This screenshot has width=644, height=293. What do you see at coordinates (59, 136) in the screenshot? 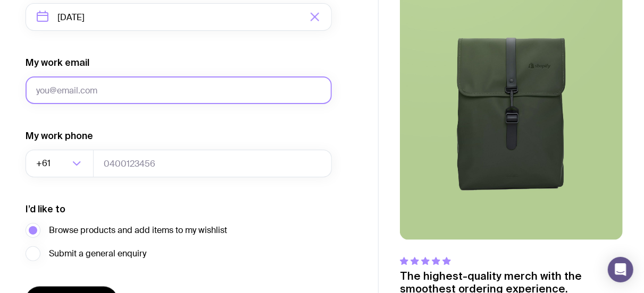
I see `label: My work phone` at bounding box center [59, 136].